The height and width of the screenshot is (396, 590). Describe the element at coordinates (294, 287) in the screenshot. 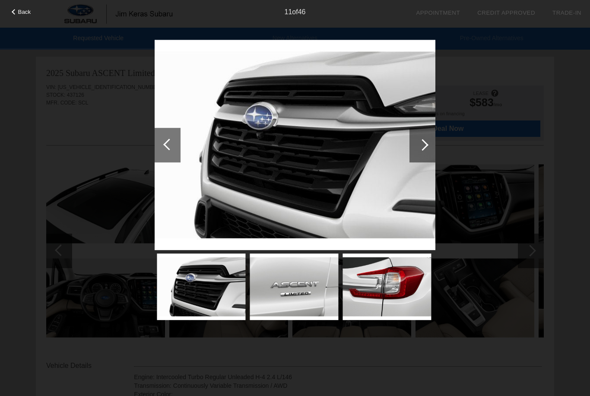

I see `img: 12.jpg` at that location.